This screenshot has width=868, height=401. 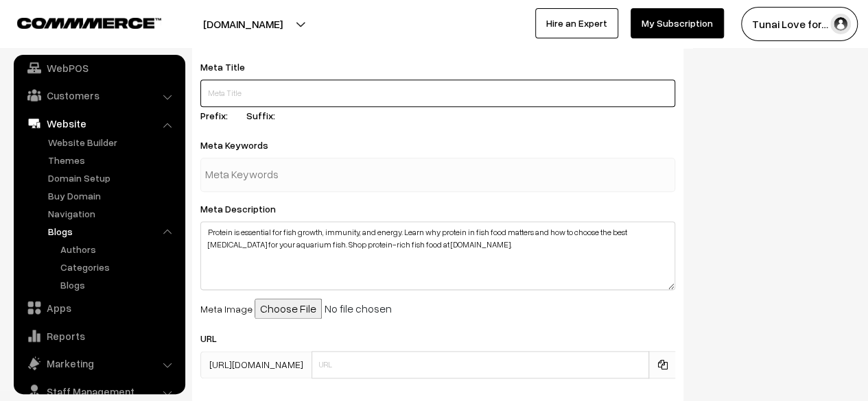 What do you see at coordinates (217, 338) in the screenshot?
I see `label: URL` at bounding box center [217, 338].